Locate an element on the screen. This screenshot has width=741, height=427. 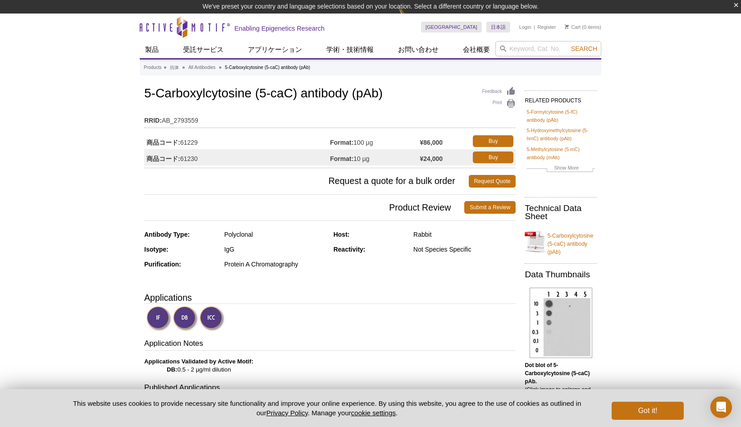
a: All Antibodies is located at coordinates (202, 68).